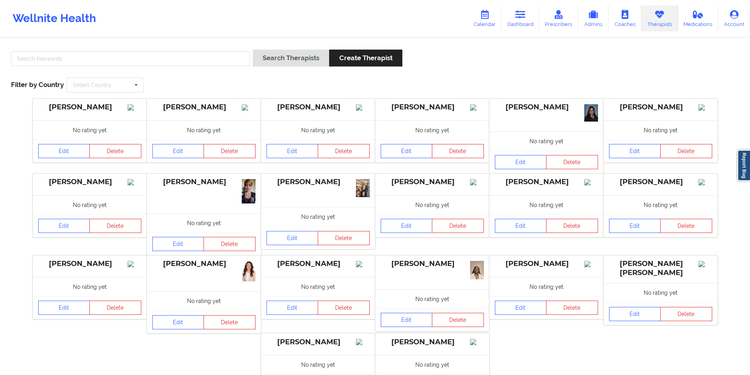 The height and width of the screenshot is (375, 750). I want to click on button: Search Therapists, so click(291, 58).